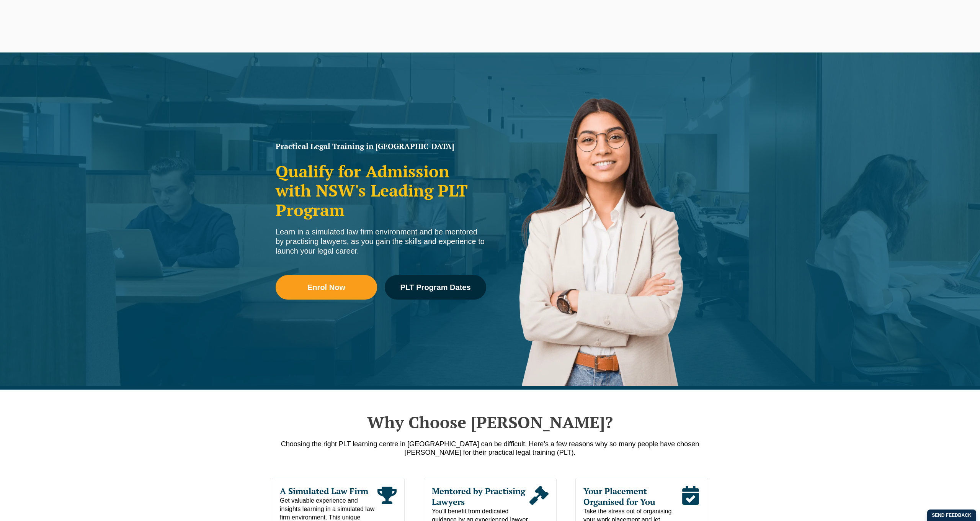 The height and width of the screenshot is (521, 980). What do you see at coordinates (435, 288) in the screenshot?
I see `span: PLT Program Dates` at bounding box center [435, 288].